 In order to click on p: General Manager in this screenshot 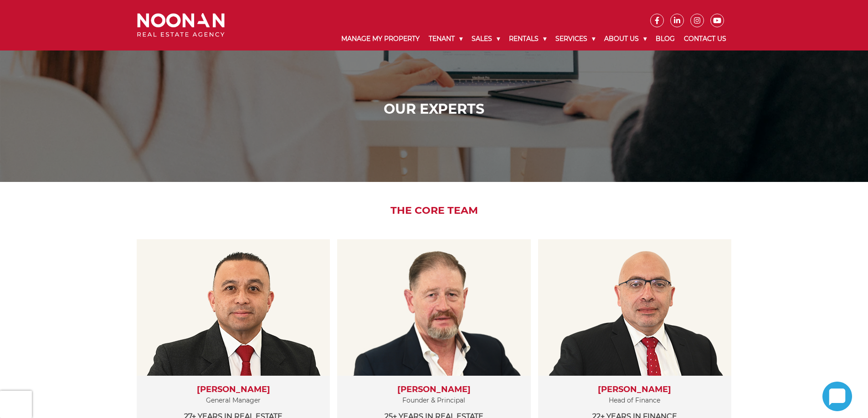, I will do `click(233, 401)`.